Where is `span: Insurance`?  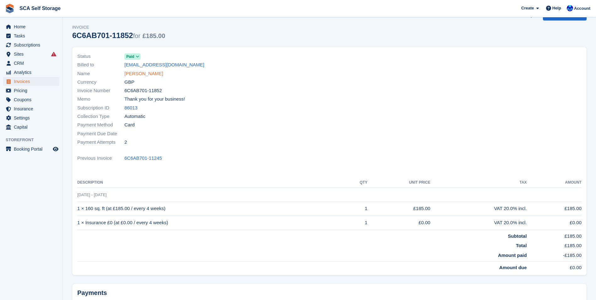 span: Insurance is located at coordinates (33, 109).